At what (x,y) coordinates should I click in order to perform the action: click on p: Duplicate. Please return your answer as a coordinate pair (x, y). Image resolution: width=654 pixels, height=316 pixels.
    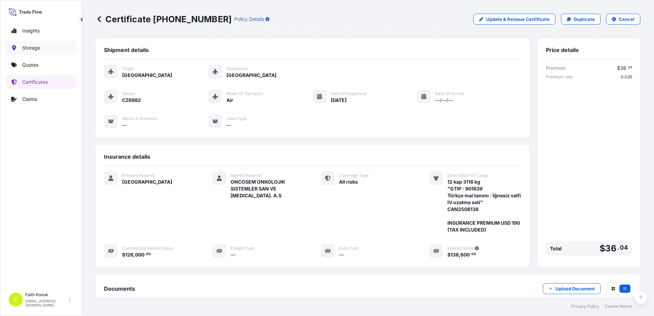
    Looking at the image, I should click on (584, 19).